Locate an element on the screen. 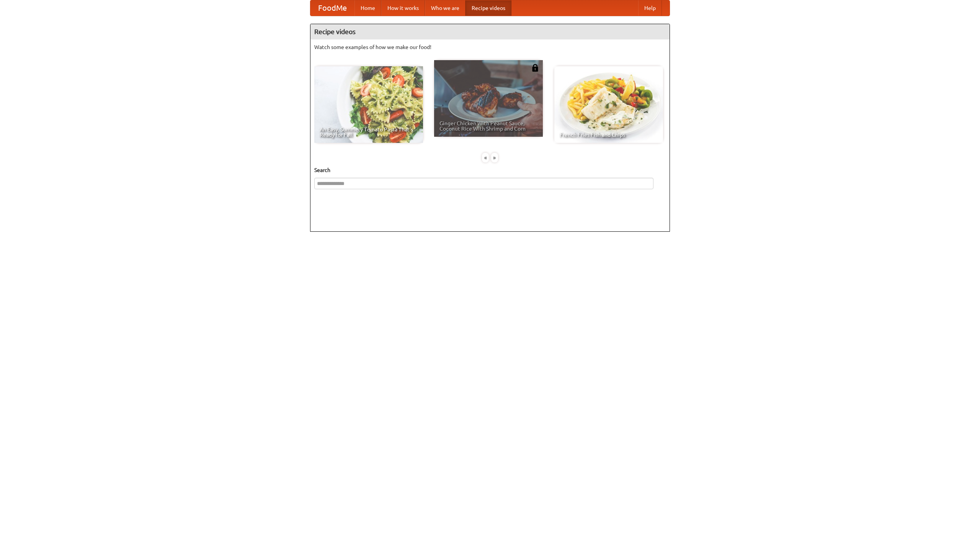 The height and width of the screenshot is (542, 980). a: Recipe videos is located at coordinates (489, 8).